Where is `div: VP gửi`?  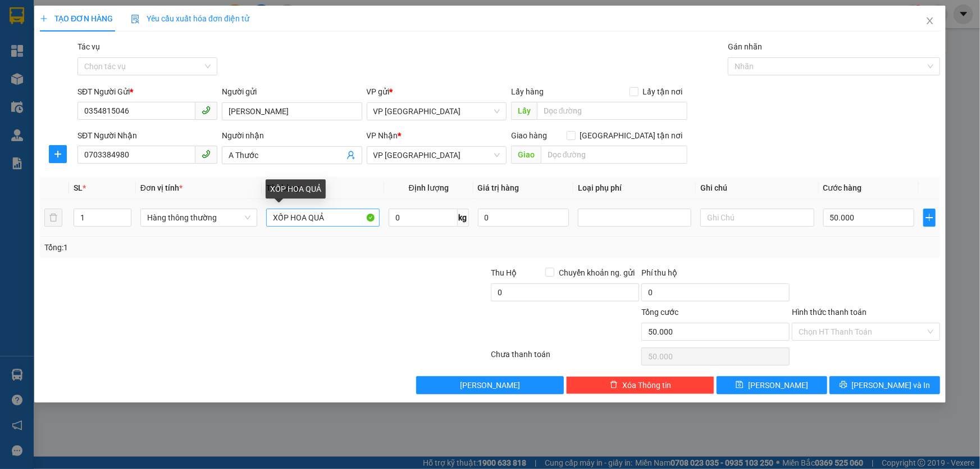 div: VP gửi is located at coordinates (436, 92).